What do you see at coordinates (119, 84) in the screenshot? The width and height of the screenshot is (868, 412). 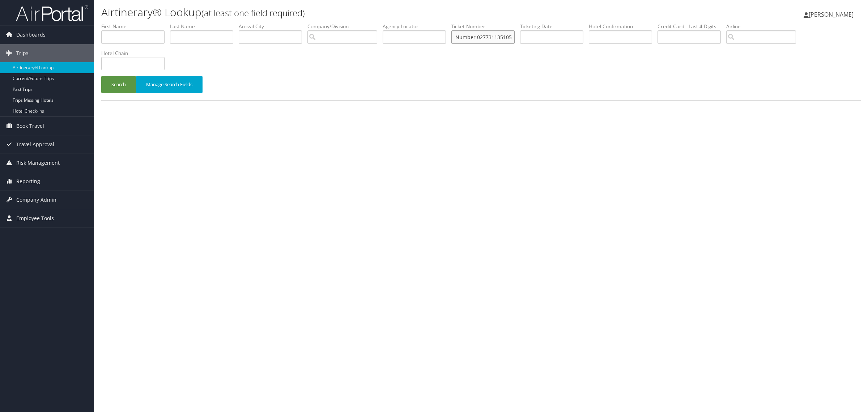 I see `button: Search` at bounding box center [119, 84].